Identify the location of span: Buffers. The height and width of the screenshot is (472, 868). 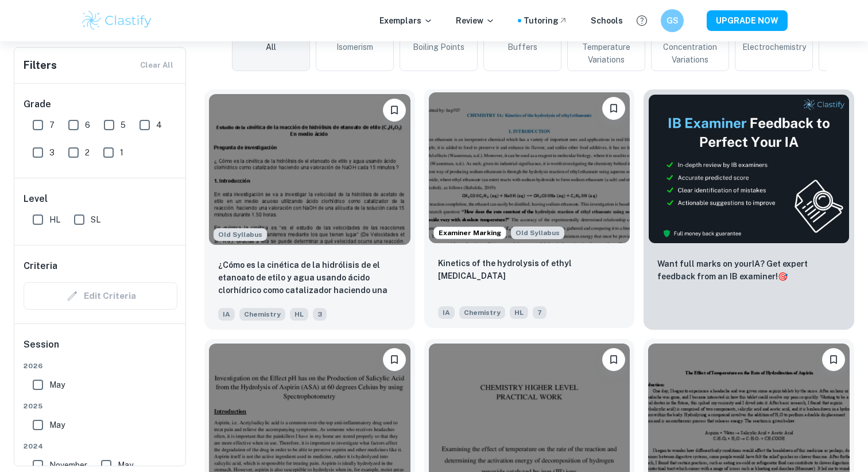
(522, 47).